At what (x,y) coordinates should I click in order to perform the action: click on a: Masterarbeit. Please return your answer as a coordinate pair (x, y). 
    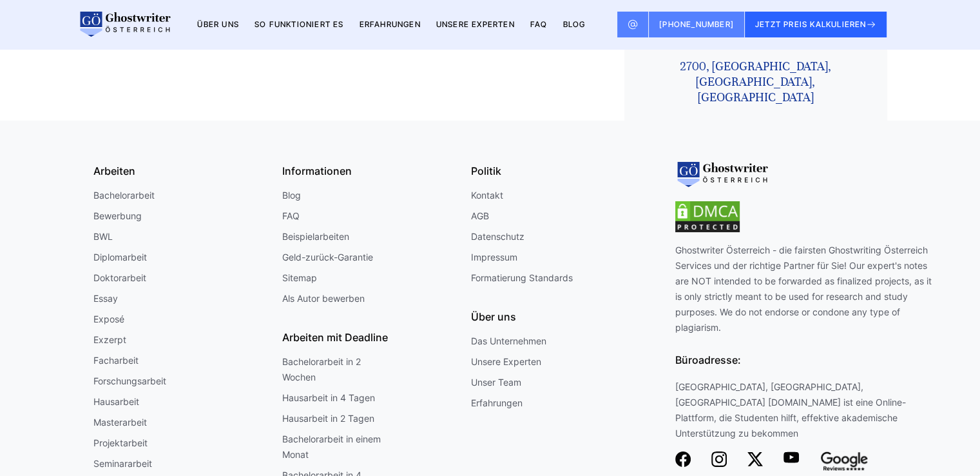
    Looking at the image, I should click on (120, 422).